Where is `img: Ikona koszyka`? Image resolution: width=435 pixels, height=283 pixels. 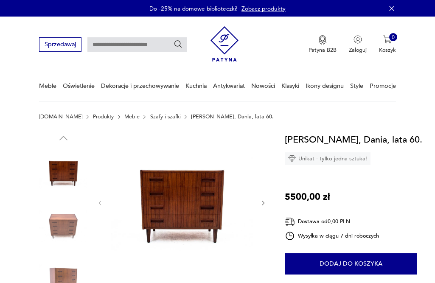 img: Ikona koszyka is located at coordinates (388, 40).